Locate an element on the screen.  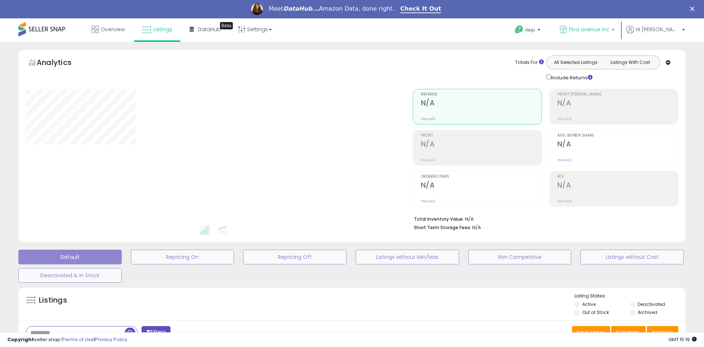
span: Revenue is located at coordinates (481, 94).